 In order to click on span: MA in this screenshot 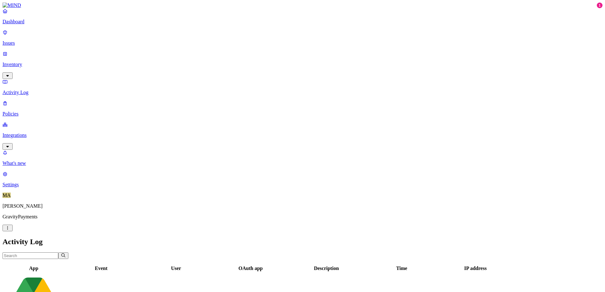, I will do `click(7, 195)`.